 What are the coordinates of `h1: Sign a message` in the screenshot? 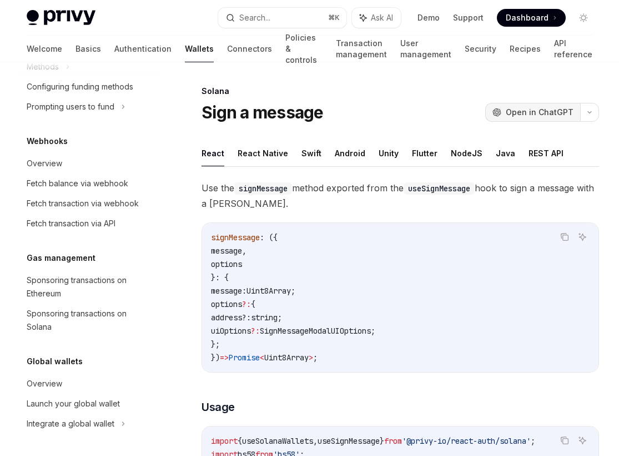 It's located at (263, 112).